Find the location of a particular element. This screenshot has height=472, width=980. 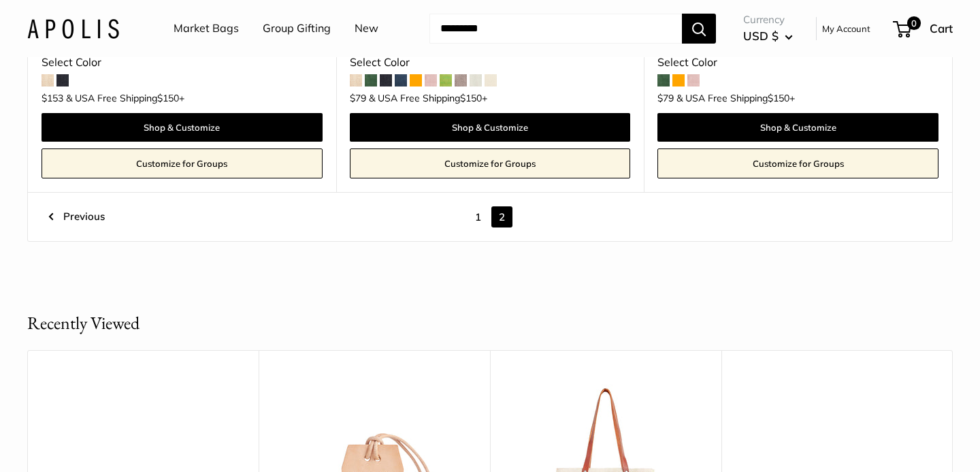

h2: Recently Viewed is located at coordinates (83, 323).